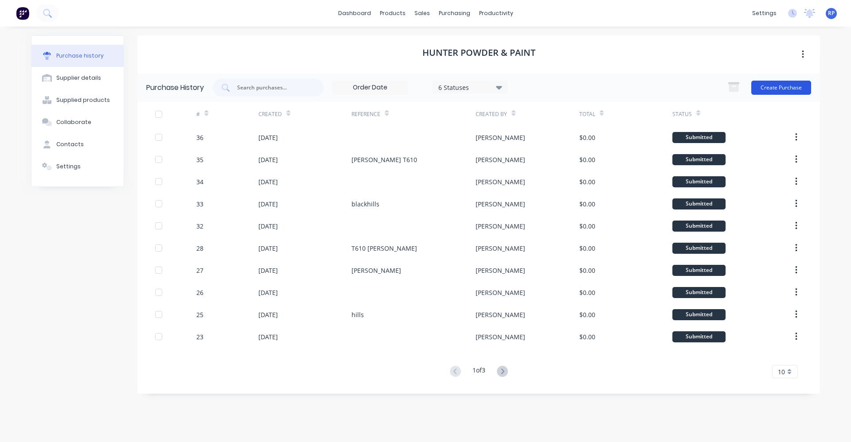  I want to click on div: sales, so click(422, 13).